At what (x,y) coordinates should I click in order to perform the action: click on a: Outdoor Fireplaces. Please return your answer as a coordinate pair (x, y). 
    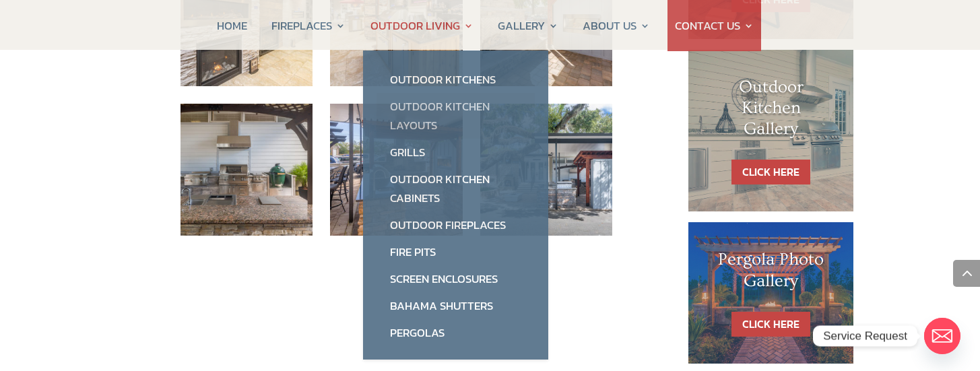
    Looking at the image, I should click on (455, 225).